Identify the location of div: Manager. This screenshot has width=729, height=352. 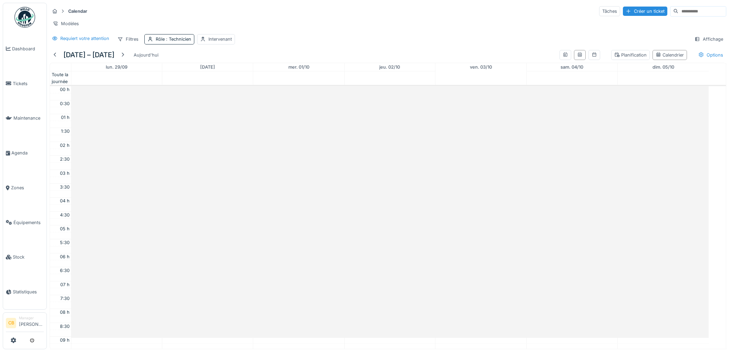
(31, 318).